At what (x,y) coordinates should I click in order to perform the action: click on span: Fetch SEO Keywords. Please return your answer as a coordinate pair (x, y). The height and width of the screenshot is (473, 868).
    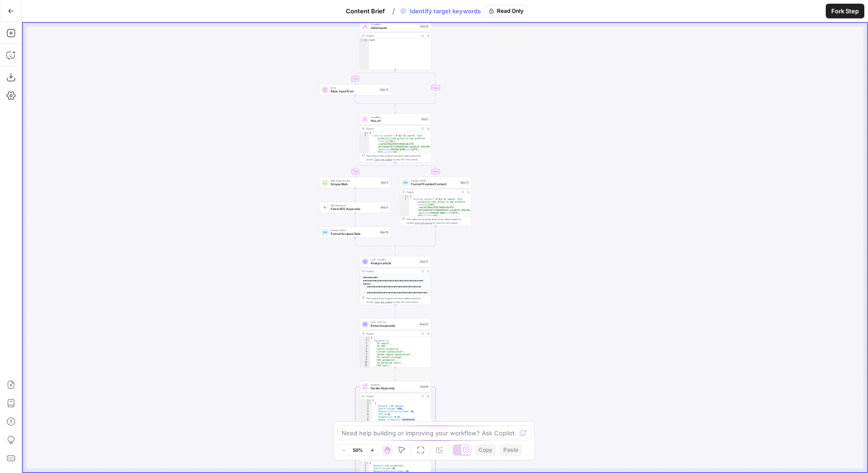
    Looking at the image, I should click on (355, 209).